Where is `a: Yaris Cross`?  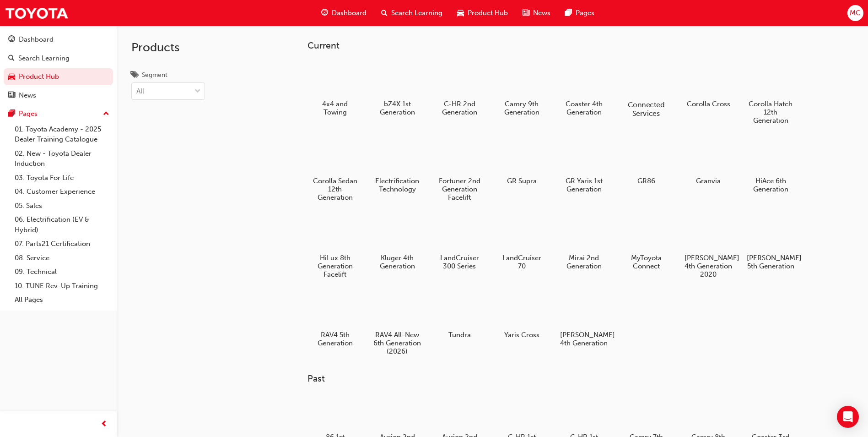 a: Yaris Cross is located at coordinates (522, 315).